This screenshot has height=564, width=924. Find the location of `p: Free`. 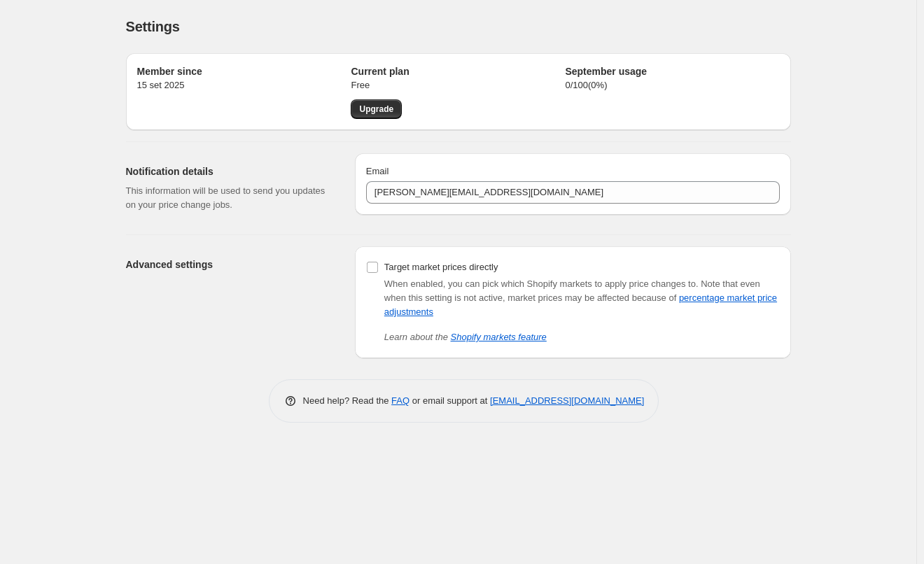

p: Free is located at coordinates (458, 86).